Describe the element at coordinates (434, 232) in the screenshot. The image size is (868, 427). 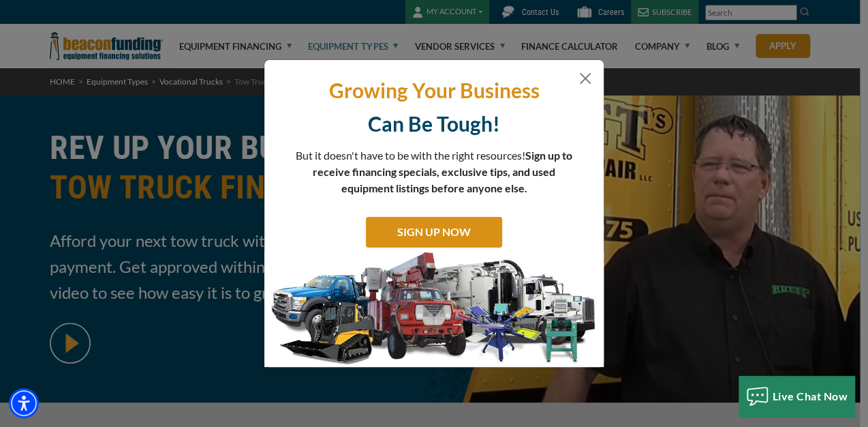
I see `a: SIGN UP NOW` at that location.